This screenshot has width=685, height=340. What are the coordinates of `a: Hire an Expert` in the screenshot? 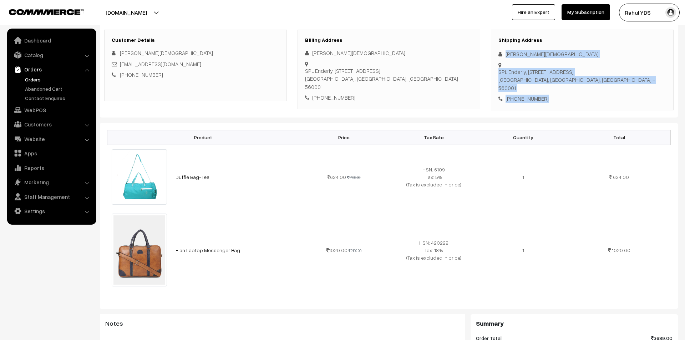 It's located at (534, 12).